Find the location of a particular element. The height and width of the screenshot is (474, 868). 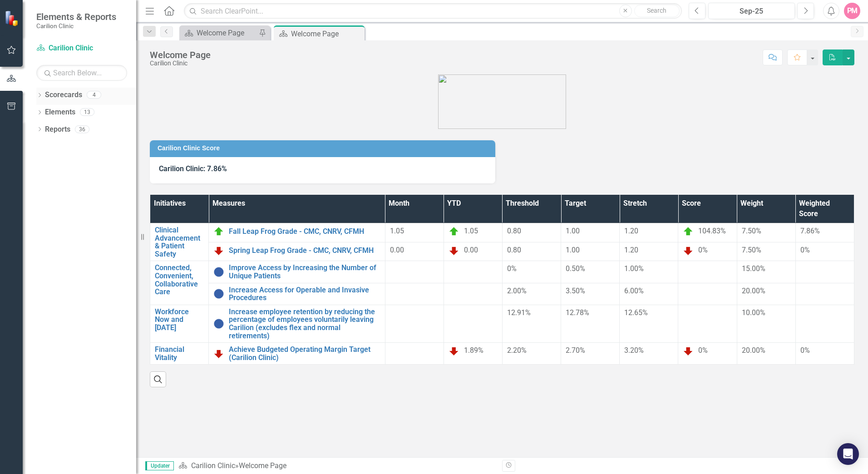

div: Sep-25 is located at coordinates (752, 12).